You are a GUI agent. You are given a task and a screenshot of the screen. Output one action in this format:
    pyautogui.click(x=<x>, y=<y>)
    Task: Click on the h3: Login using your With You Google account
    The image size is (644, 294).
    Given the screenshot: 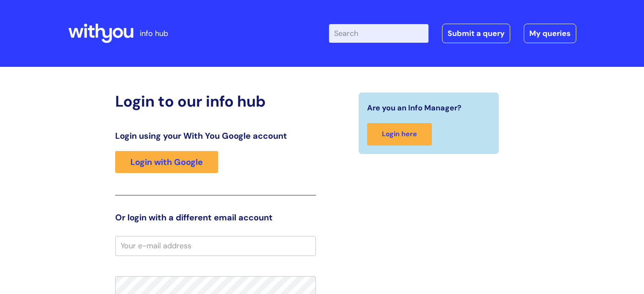 What is the action you would take?
    pyautogui.click(x=216, y=136)
    